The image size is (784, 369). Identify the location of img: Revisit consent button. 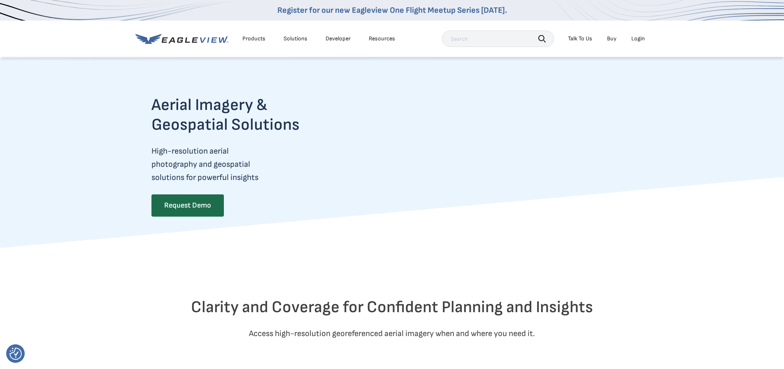
(16, 354).